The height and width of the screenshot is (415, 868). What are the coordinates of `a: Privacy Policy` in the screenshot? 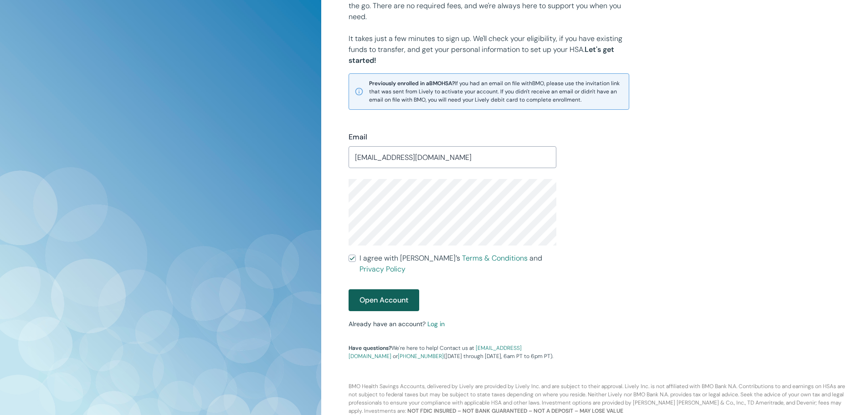 It's located at (383, 269).